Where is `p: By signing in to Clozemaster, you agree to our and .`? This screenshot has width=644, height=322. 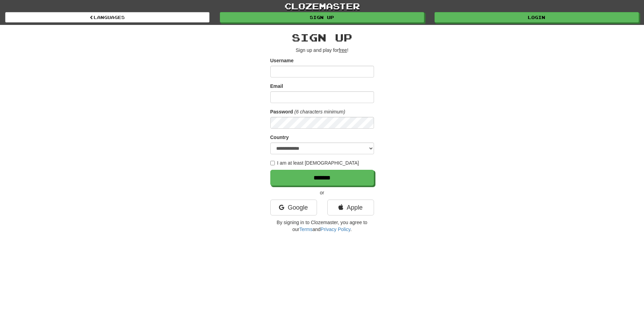 p: By signing in to Clozemaster, you agree to our and . is located at coordinates (322, 226).